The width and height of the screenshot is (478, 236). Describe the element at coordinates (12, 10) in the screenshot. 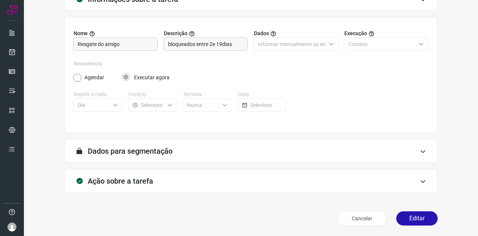

I see `img: Logo` at that location.